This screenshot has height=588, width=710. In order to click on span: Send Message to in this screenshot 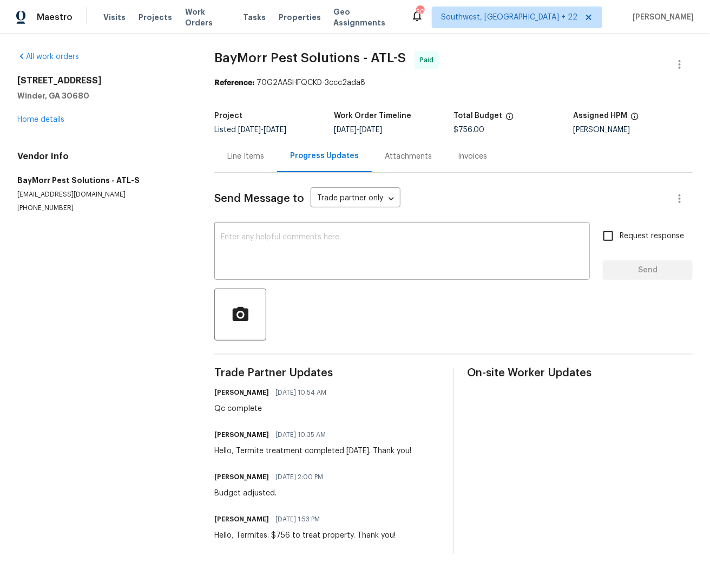, I will do `click(260, 199)`.